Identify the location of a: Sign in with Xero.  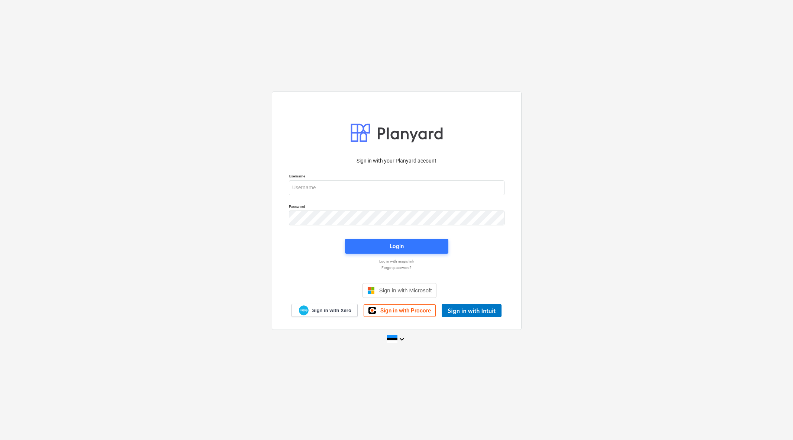
(325, 310).